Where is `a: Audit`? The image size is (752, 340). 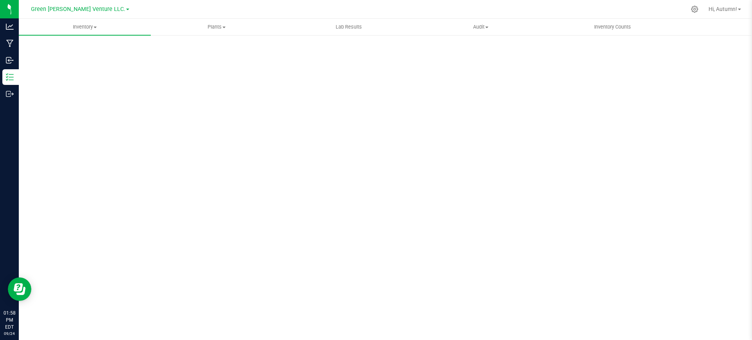 a: Audit is located at coordinates (480, 27).